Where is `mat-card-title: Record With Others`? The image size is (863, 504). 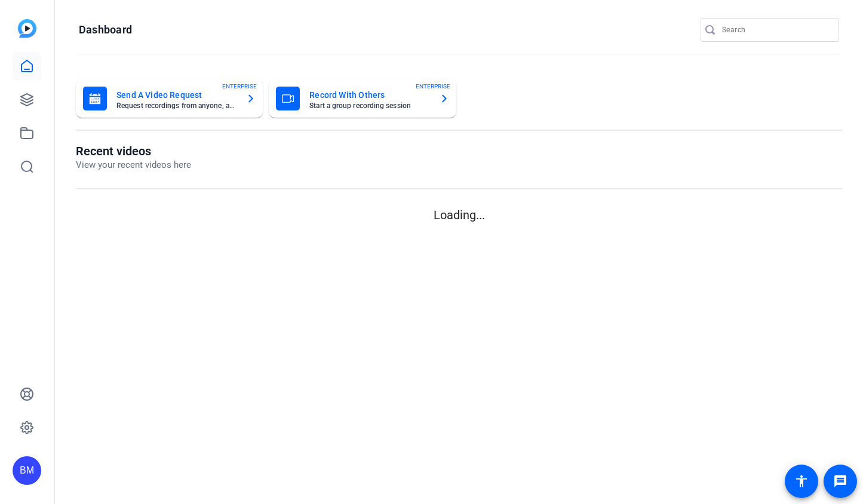
mat-card-title: Record With Others is located at coordinates (369, 95).